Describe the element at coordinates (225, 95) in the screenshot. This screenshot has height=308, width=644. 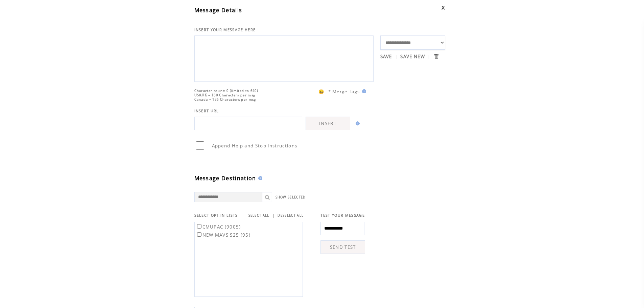
I see `span: US&UK = 160 Characters per msg` at that location.